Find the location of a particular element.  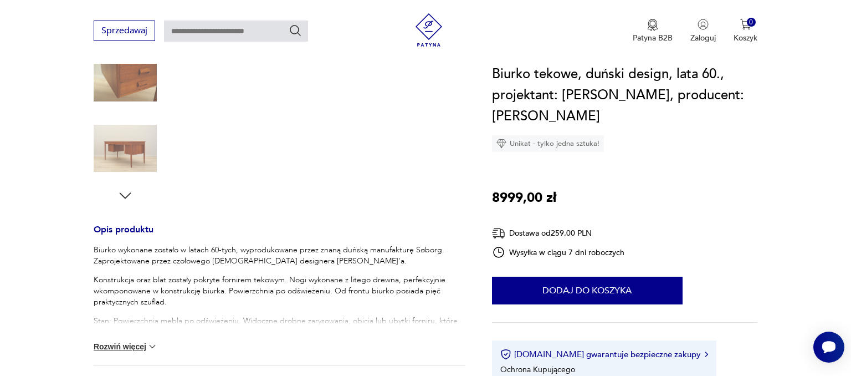

img: Ikonka użytkownika is located at coordinates (703, 24).